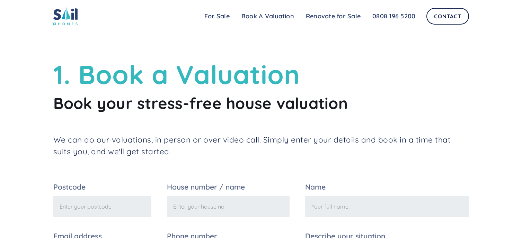 Image resolution: width=522 pixels, height=238 pixels. Describe the element at coordinates (228, 187) in the screenshot. I see `label: House number / name` at that location.